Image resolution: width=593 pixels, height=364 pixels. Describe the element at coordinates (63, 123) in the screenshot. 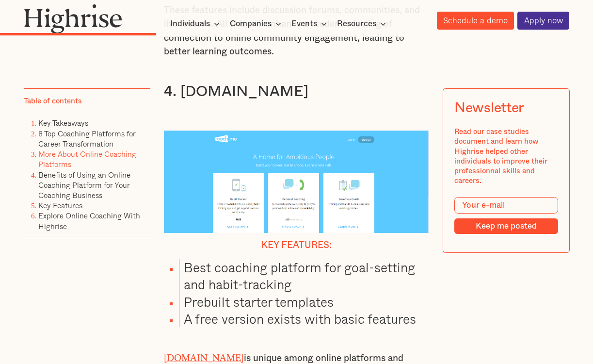

I see `a: Key Takeaways` at that location.